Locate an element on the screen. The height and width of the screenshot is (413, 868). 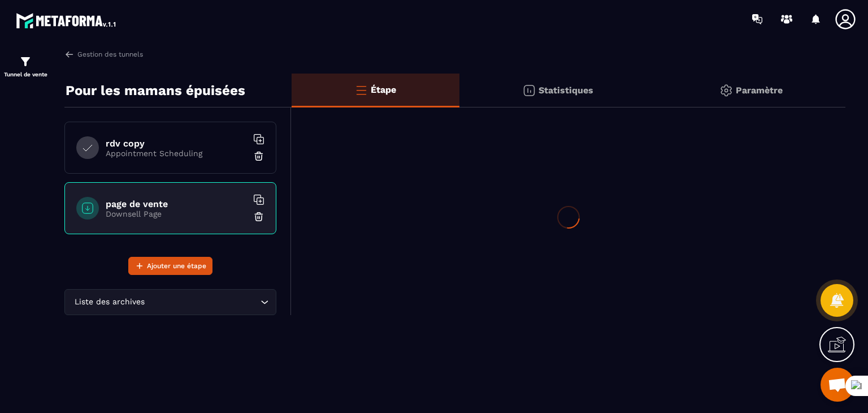
a: Gestion des tunnels is located at coordinates (103, 54).